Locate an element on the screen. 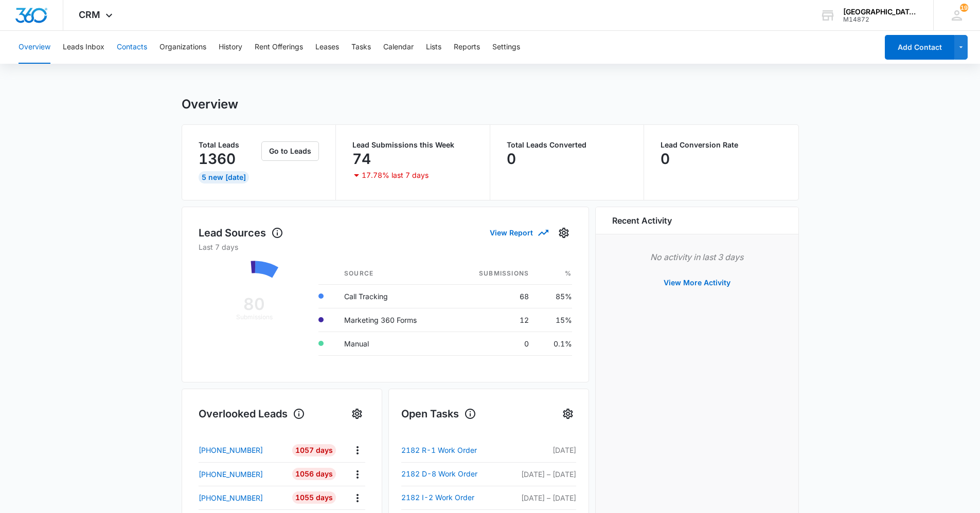 The image size is (980, 513). td: Manual is located at coordinates (394, 343).